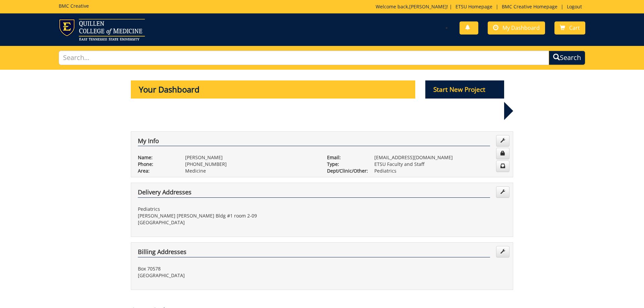  Describe the element at coordinates (250, 171) in the screenshot. I see `p: Medicine` at that location.